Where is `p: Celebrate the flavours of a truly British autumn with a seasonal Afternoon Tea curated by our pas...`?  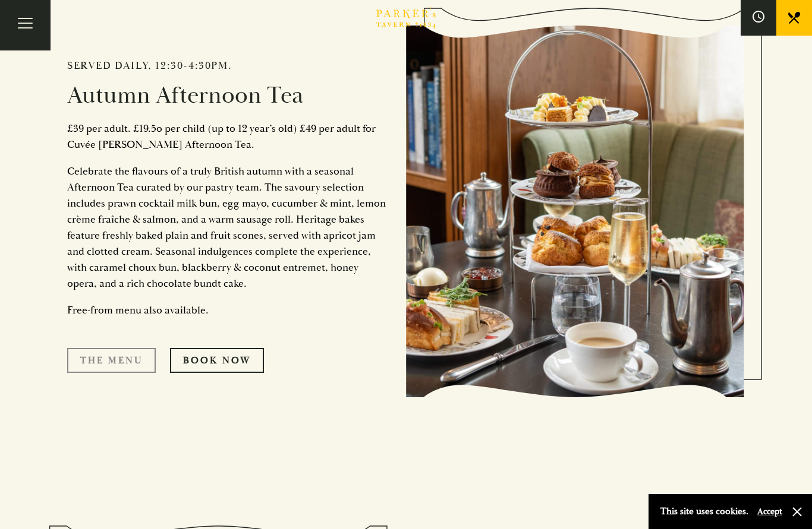
p: Celebrate the flavours of a truly British autumn with a seasonal Afternoon Tea curated by our pas... is located at coordinates (228, 227).